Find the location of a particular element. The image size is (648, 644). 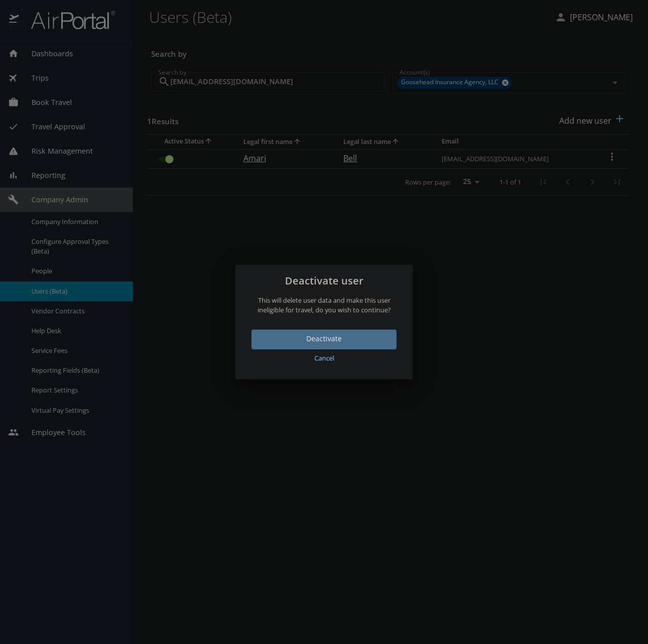

span: Cancel is located at coordinates (324, 358).